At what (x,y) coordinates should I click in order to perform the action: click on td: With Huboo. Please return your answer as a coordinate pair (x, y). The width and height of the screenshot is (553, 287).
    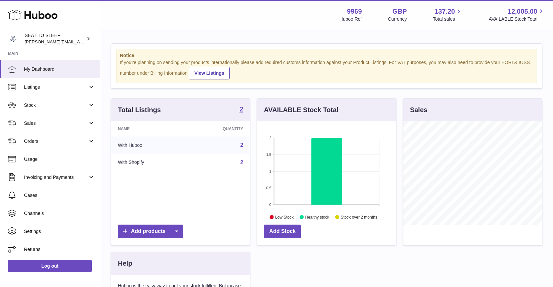
    Looking at the image, I should click on (149, 145).